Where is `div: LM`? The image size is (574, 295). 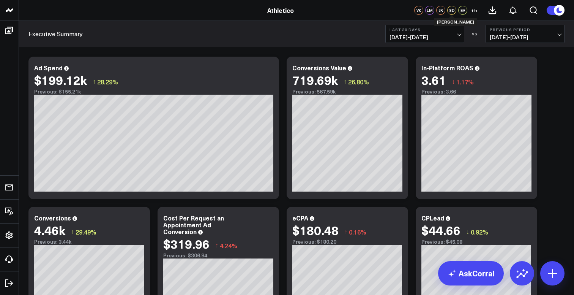 div: LM is located at coordinates (430, 10).